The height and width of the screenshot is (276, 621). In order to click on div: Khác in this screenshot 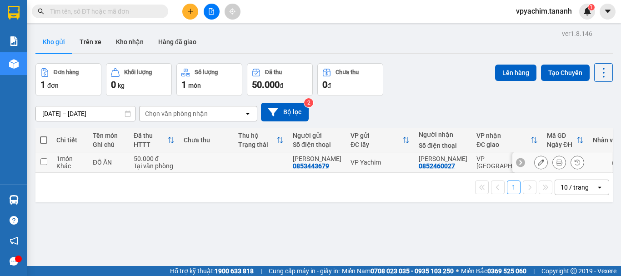, I will do `click(70, 166)`.